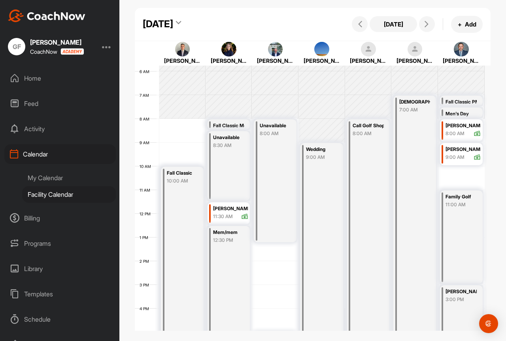 This screenshot has width=506, height=341. Describe the element at coordinates (183, 49) in the screenshot. I see `img: square_1cc27a374cabf7354932ba9b093d3e92.jpg` at that location.